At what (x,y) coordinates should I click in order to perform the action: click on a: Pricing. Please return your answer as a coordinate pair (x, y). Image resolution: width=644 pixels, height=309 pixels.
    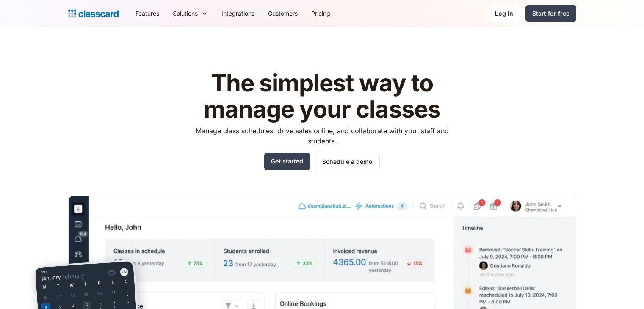
    Looking at the image, I should click on (320, 13).